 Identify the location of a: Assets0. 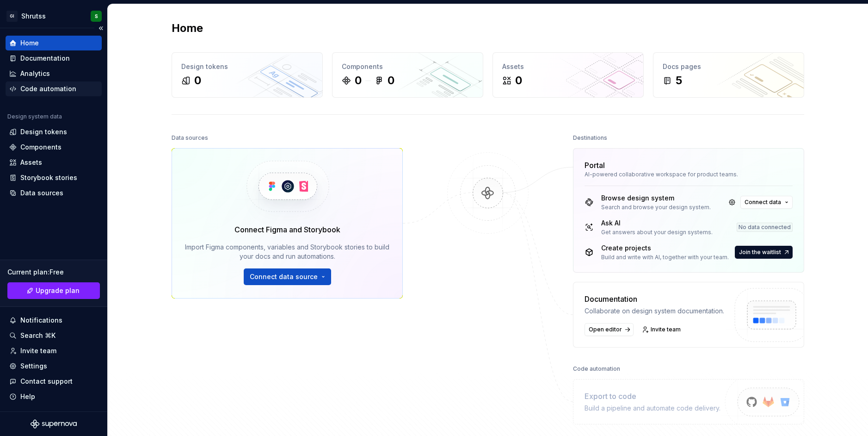
(568, 75).